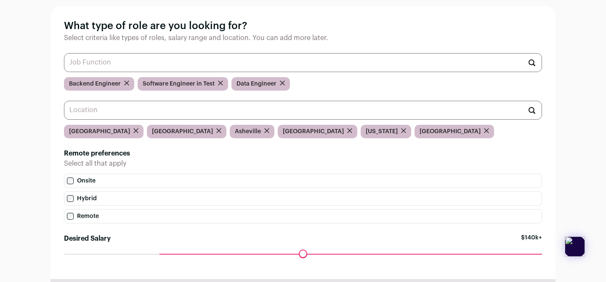 This screenshot has height=282, width=606. What do you see at coordinates (303, 62) in the screenshot?
I see `input: Job Function` at bounding box center [303, 62].